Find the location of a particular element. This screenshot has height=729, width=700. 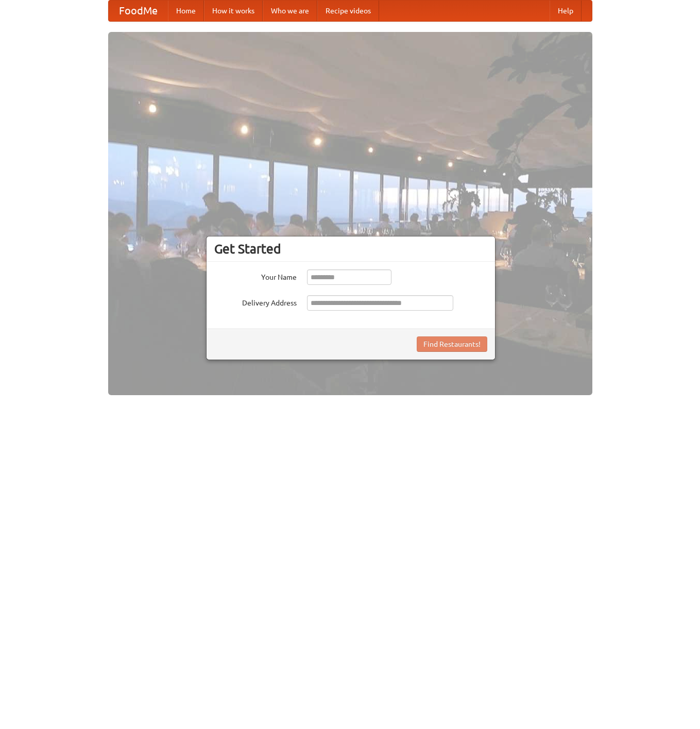

a: Recipe videos is located at coordinates (348, 11).